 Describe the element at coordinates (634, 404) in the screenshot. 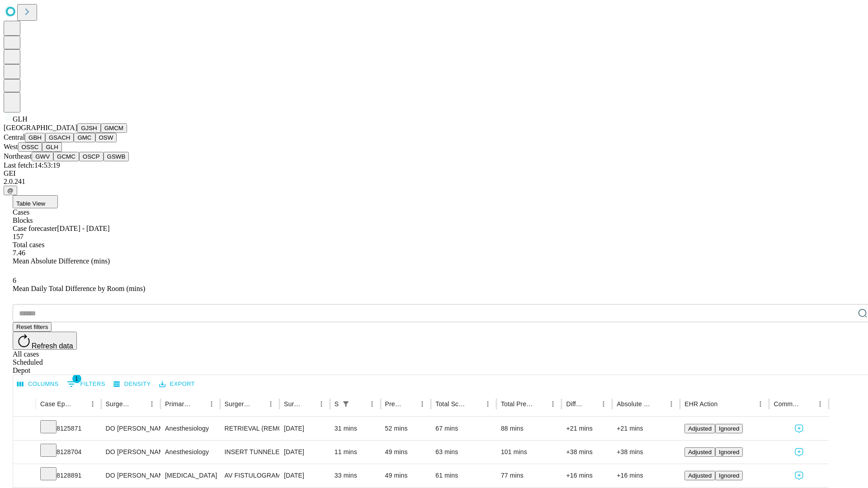

I see `div: Absolute Difference` at that location.